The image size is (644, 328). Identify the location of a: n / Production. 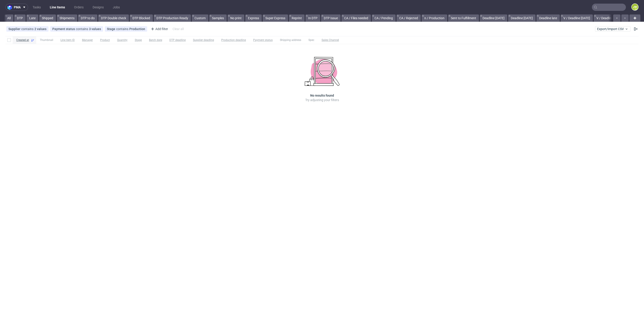
(435, 18).